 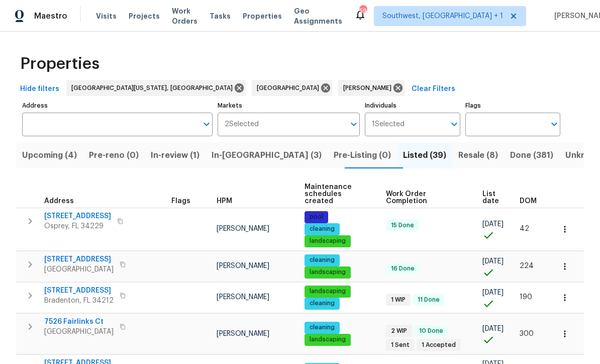 What do you see at coordinates (362, 155) in the screenshot?
I see `span: Pre-Listing (0)` at bounding box center [362, 155].